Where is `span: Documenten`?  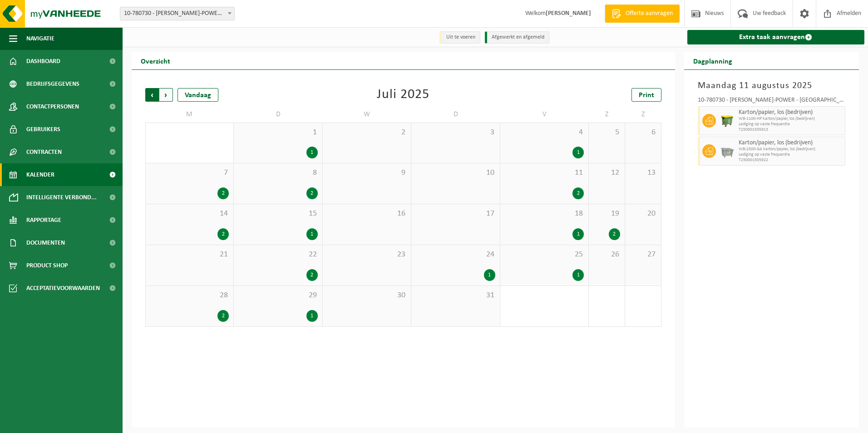 span: Documenten is located at coordinates (45, 243).